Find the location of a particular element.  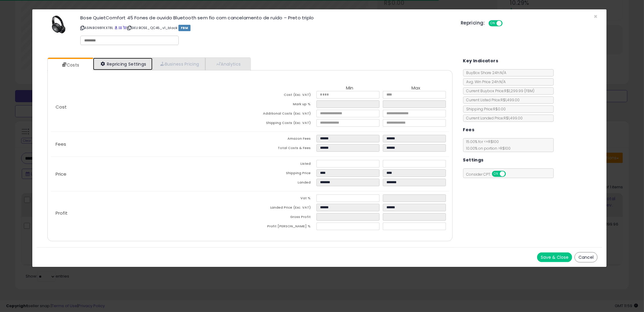

td: Listed is located at coordinates (283, 165).